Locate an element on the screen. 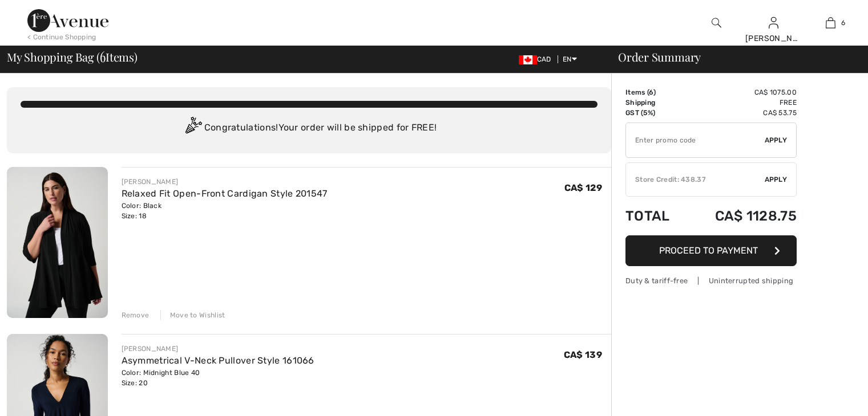  td: CA$ 1075.00 is located at coordinates (741, 92).